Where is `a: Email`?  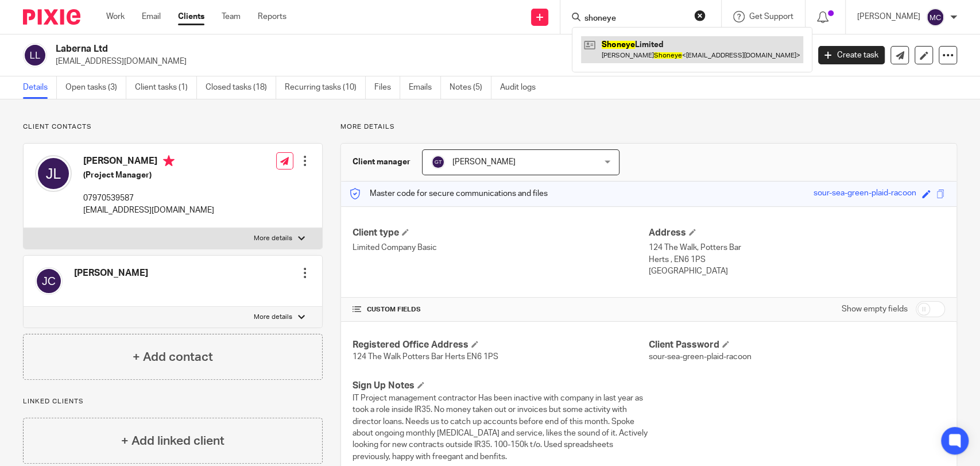
a: Email is located at coordinates (151, 16).